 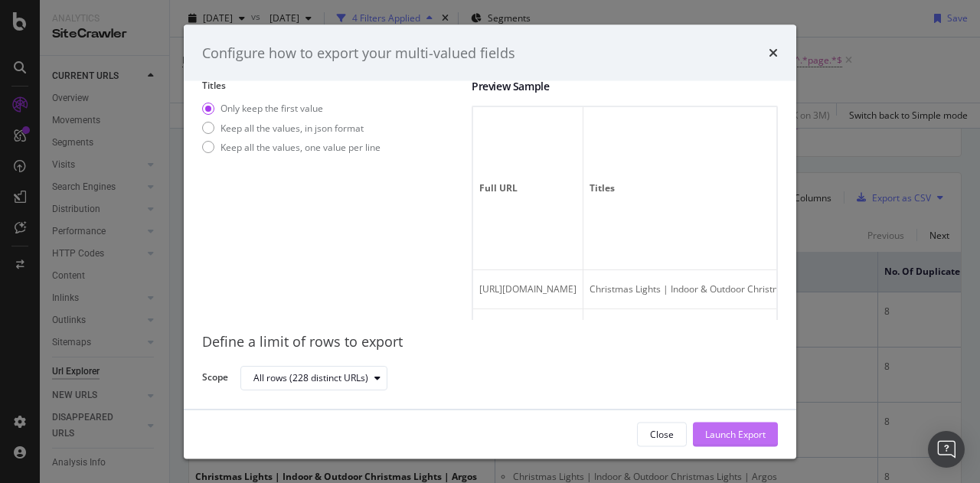 I want to click on label: Titles, so click(x=331, y=85).